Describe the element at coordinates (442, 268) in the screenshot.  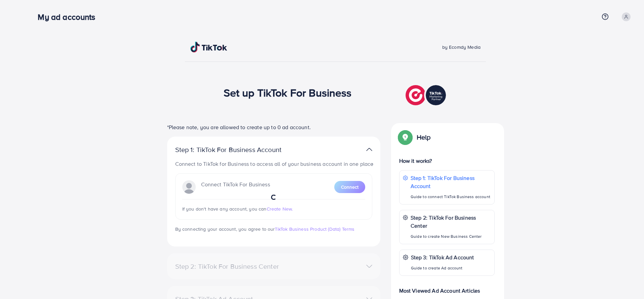
I see `p: Guide to create Ad account` at that location.